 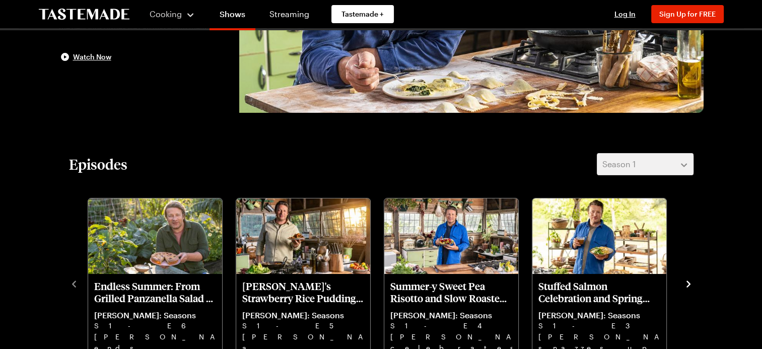 What do you see at coordinates (232, 16) in the screenshot?
I see `a: Shows` at bounding box center [232, 16].